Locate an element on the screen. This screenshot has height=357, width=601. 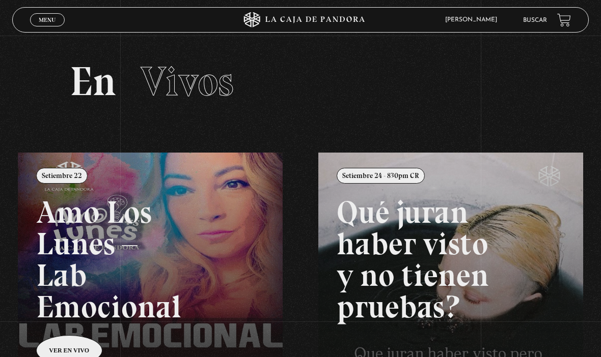
a: View your shopping cart is located at coordinates (564, 20).